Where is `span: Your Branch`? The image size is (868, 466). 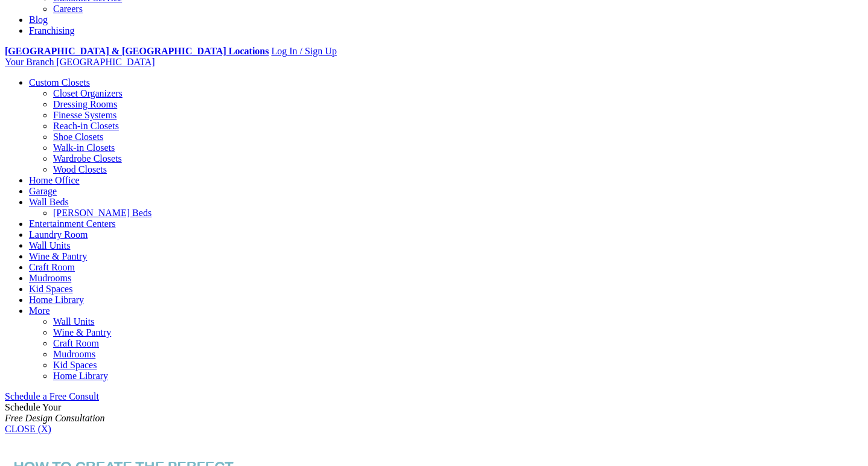
span: Your Branch is located at coordinates (29, 61).